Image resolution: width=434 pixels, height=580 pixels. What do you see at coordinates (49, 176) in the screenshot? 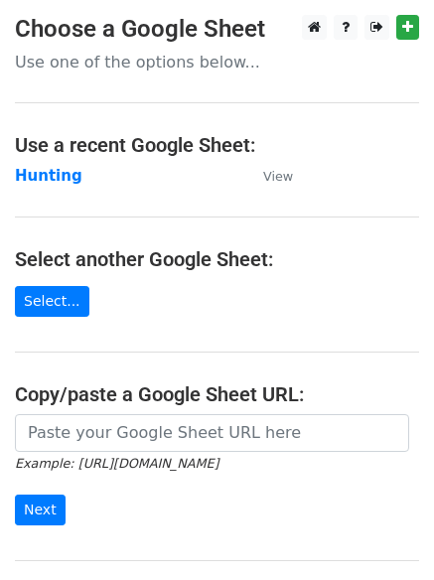
I see `a: Hunting` at bounding box center [49, 176].